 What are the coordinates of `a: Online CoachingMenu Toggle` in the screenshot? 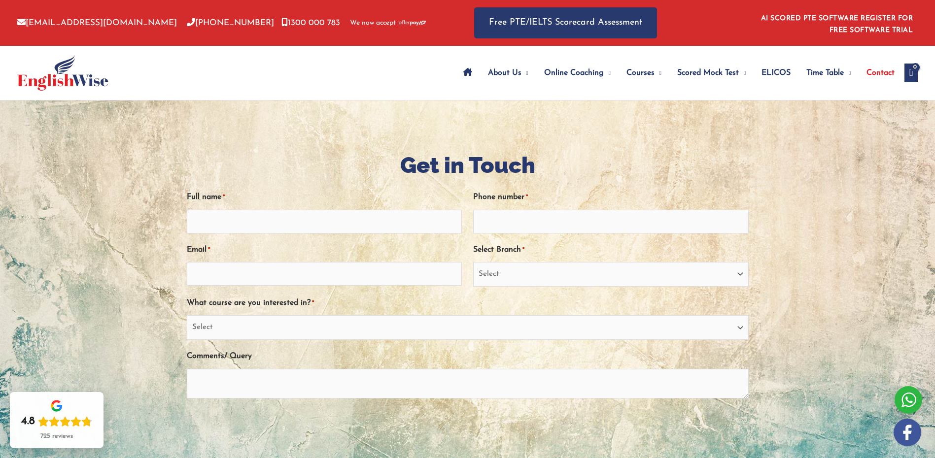 It's located at (577, 73).